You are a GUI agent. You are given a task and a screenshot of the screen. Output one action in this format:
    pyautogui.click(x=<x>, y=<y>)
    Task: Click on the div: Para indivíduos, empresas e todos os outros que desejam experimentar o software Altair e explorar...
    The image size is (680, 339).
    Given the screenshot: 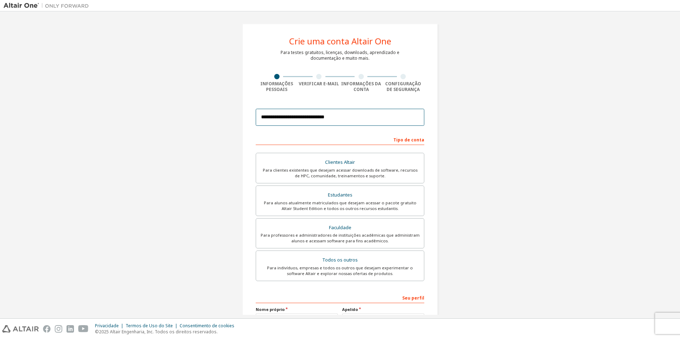 What is the action you would take?
    pyautogui.click(x=340, y=271)
    